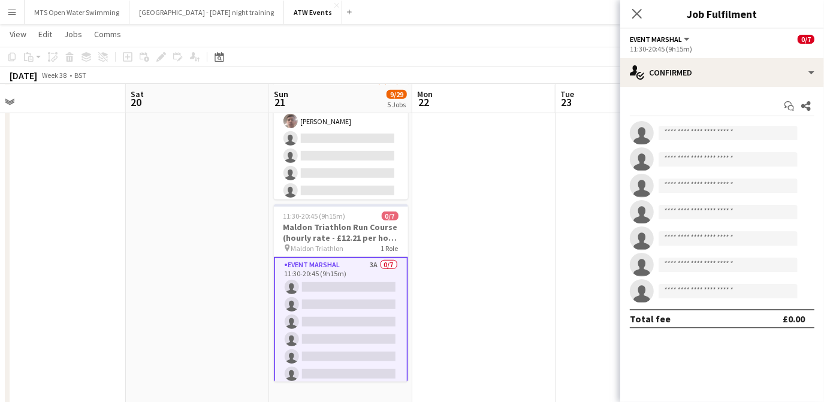  What do you see at coordinates (45, 34) in the screenshot?
I see `a: Edit` at bounding box center [45, 34].